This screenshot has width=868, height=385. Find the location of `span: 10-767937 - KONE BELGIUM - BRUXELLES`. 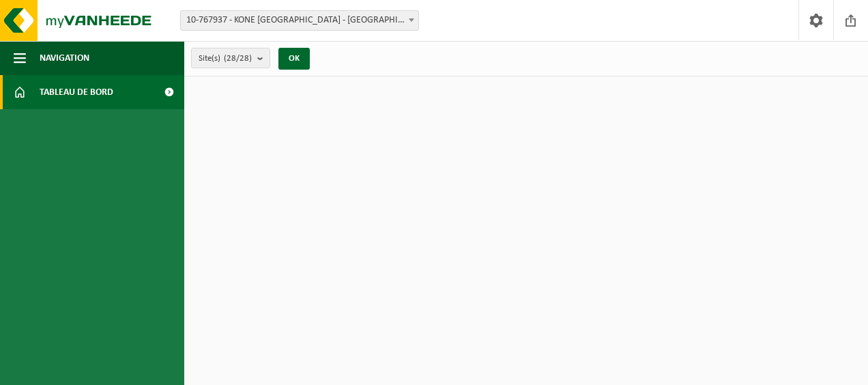

span: 10-767937 - KONE BELGIUM - BRUXELLES is located at coordinates (299, 21).